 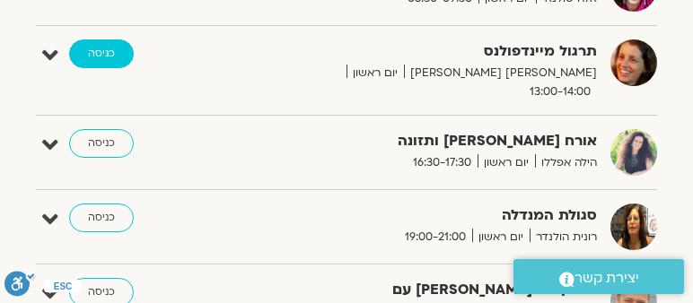 I want to click on strong: תרגול מיינדפולנס, so click(x=439, y=51).